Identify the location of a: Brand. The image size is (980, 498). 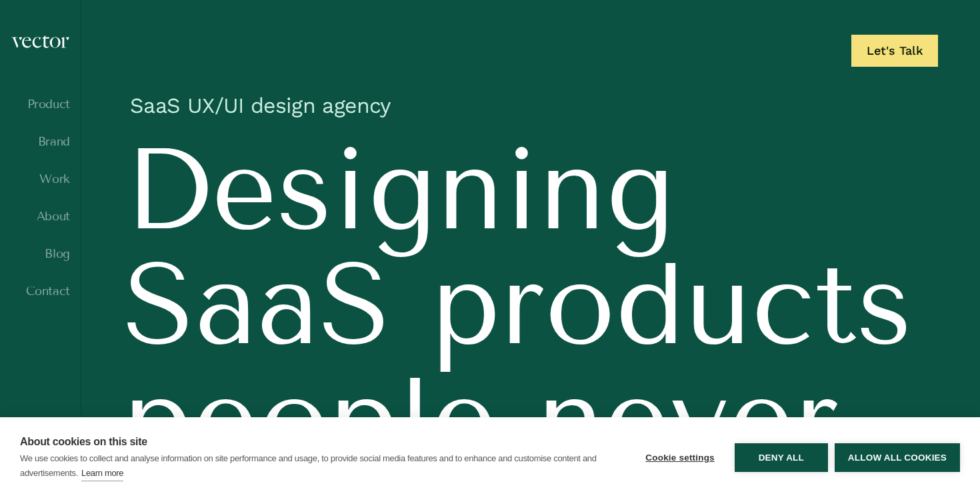
(40, 141).